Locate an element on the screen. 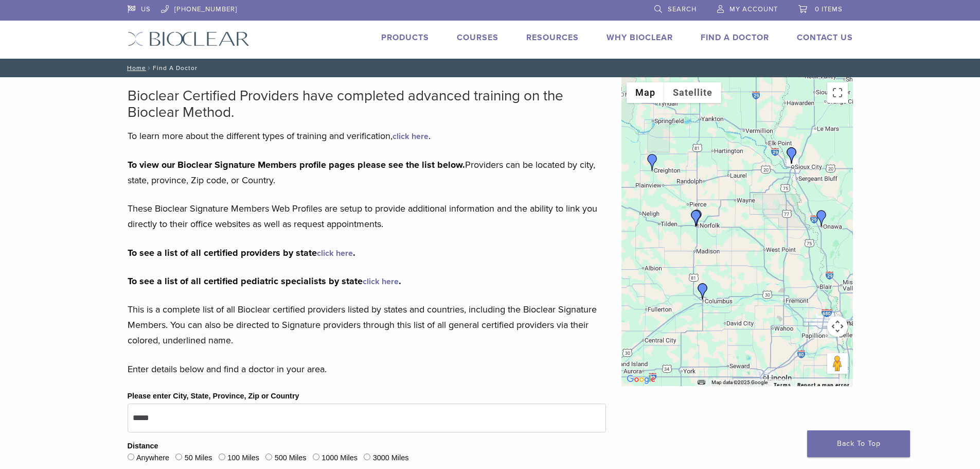 This screenshot has width=980, height=469. label: Please enter City, State, Province, Zip or Country is located at coordinates (213, 397).